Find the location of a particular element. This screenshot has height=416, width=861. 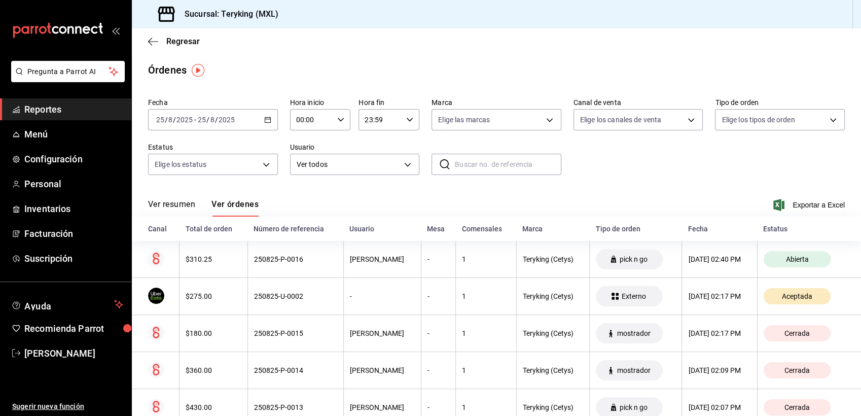

div: 250825-P-0016 is located at coordinates (296, 259).